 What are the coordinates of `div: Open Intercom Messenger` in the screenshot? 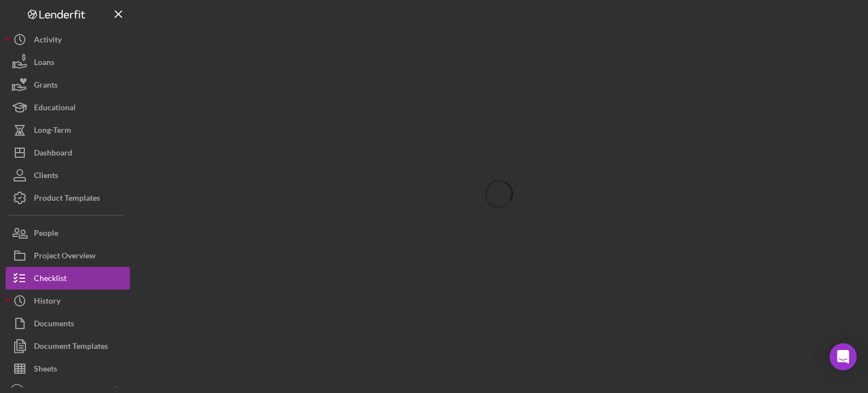 It's located at (843, 357).